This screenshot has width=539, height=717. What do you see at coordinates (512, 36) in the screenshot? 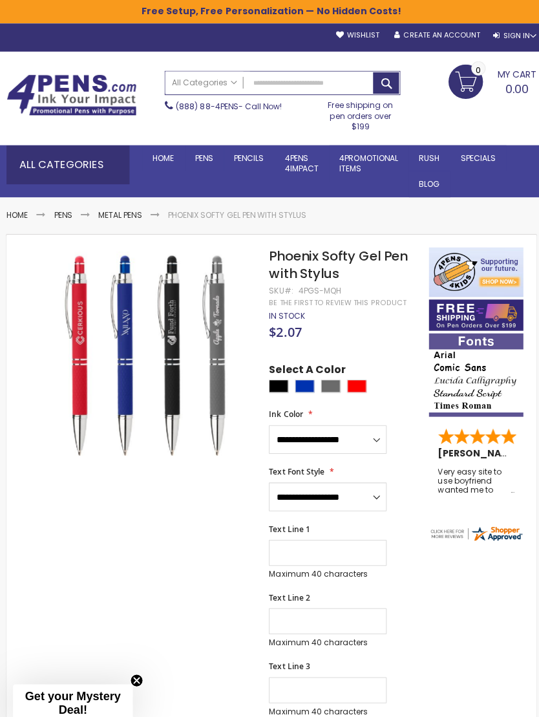
I see `div: Sign In` at bounding box center [512, 36].